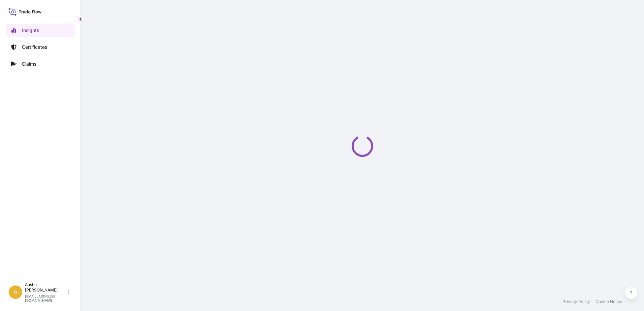 The height and width of the screenshot is (311, 644). Describe the element at coordinates (30, 30) in the screenshot. I see `p: Insights` at that location.